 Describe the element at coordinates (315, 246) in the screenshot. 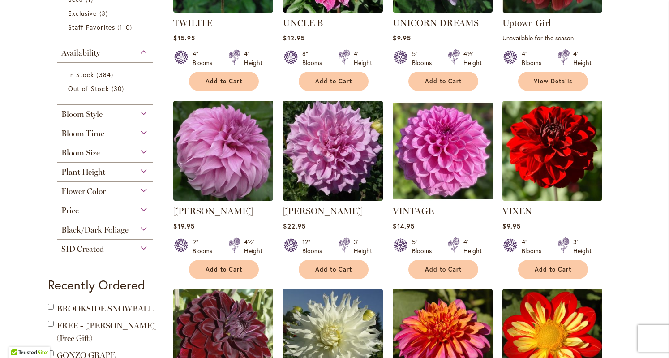

I see `div: 12" Blooms` at that location.